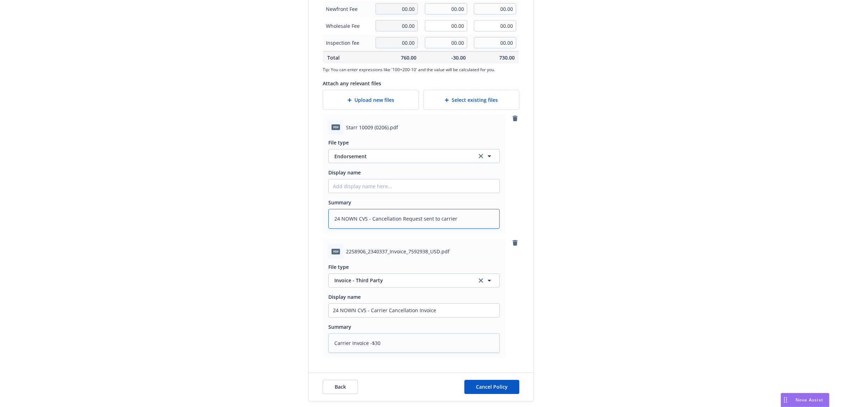 The image size is (842, 407). Describe the element at coordinates (414, 156) in the screenshot. I see `button: Endorsementclear selection` at that location.